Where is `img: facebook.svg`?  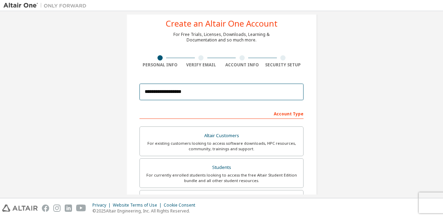 img: facebook.svg is located at coordinates (45, 208).